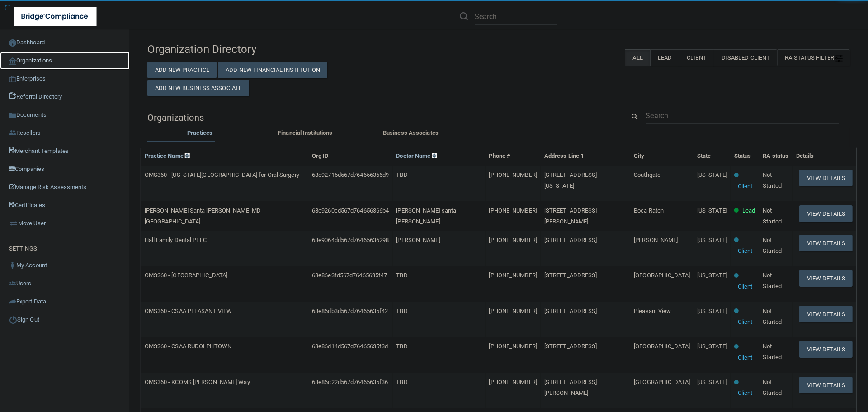  What do you see at coordinates (696, 57) in the screenshot?
I see `label: Client` at bounding box center [696, 57].